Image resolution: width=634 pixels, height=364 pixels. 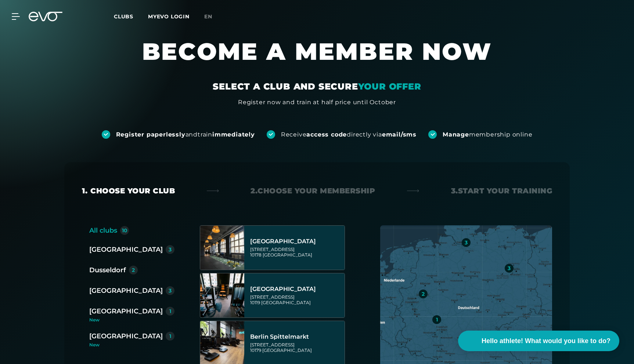 What do you see at coordinates (256, 255) in the screenshot?
I see `font: 10178` at bounding box center [256, 255].